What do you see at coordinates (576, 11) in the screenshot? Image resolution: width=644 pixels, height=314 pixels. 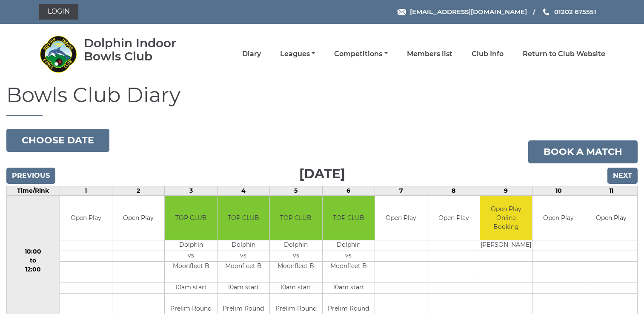 I see `span: 01202 675551` at bounding box center [576, 11].